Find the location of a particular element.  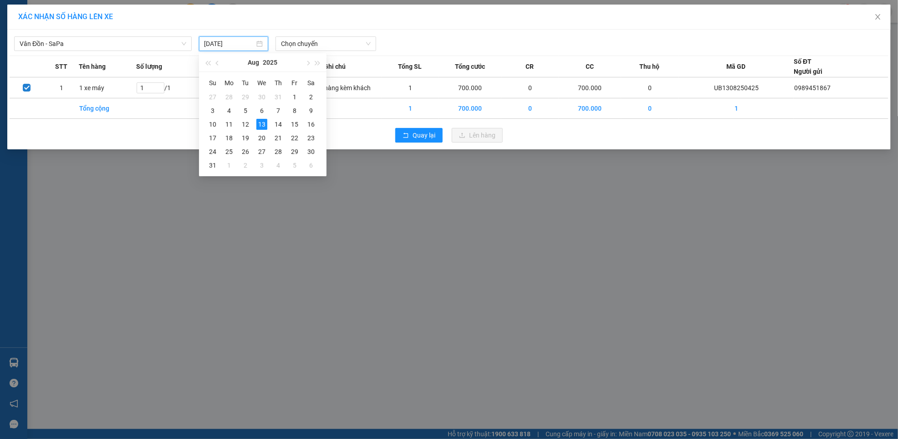

th: Mo is located at coordinates (229, 83).